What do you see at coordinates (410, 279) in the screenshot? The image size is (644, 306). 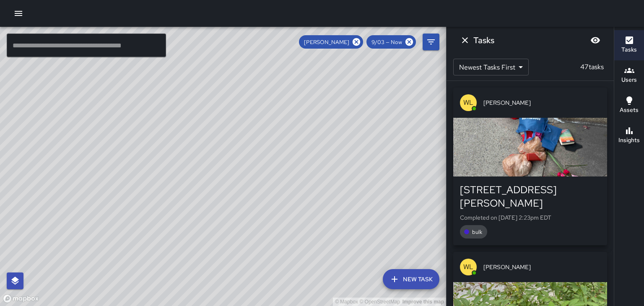 I see `button: New Task` at bounding box center [410, 279].